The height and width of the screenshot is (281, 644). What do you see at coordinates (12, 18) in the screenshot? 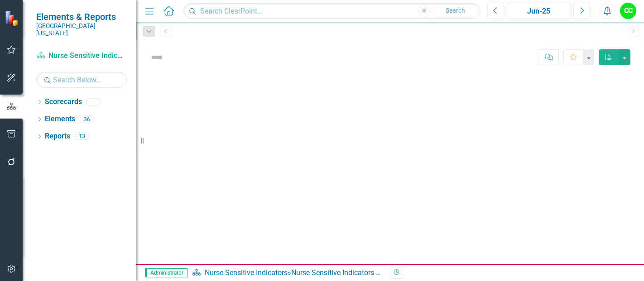
I see `img: ClearPoint Strategy` at bounding box center [12, 18].